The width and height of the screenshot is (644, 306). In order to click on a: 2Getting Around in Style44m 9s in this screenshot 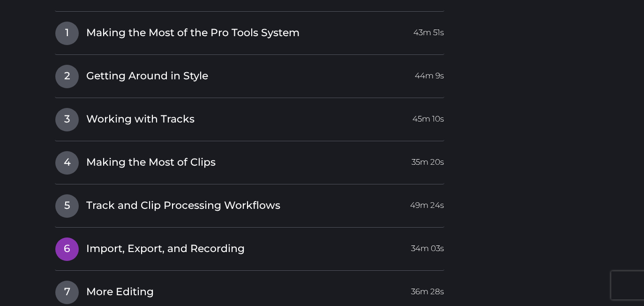, I will do `click(249, 74)`.